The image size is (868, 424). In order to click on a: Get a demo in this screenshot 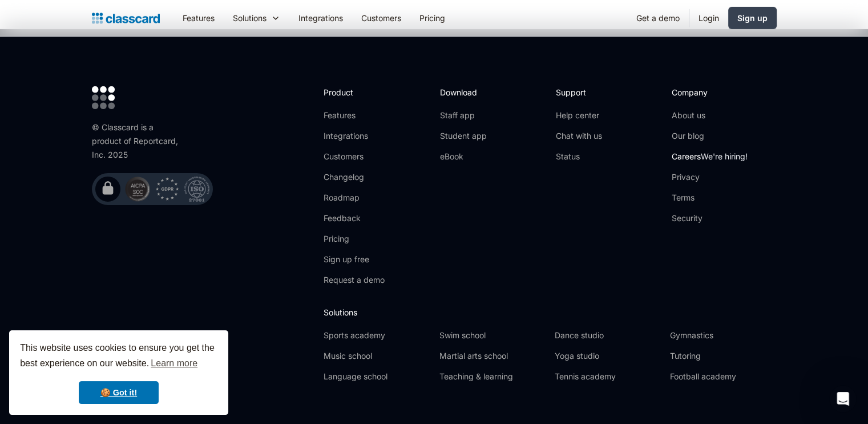, I will do `click(658, 18)`.